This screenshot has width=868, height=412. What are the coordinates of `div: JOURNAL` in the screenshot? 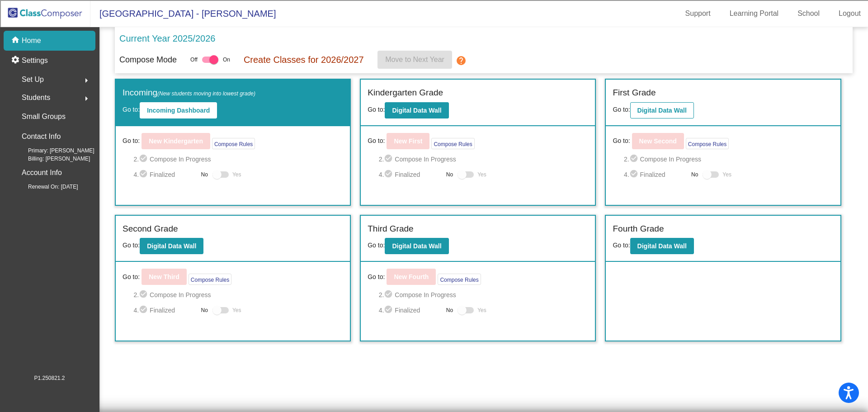 It's located at (434, 304).